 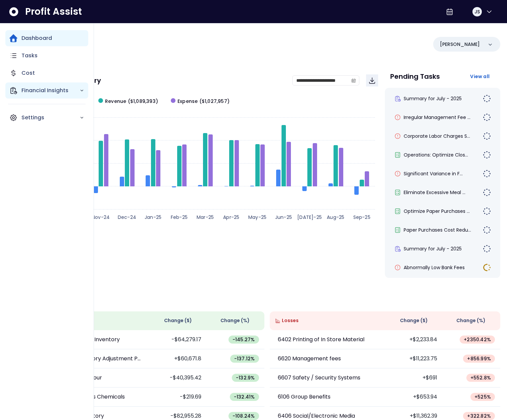 I want to click on p: Financial Insights, so click(x=50, y=91).